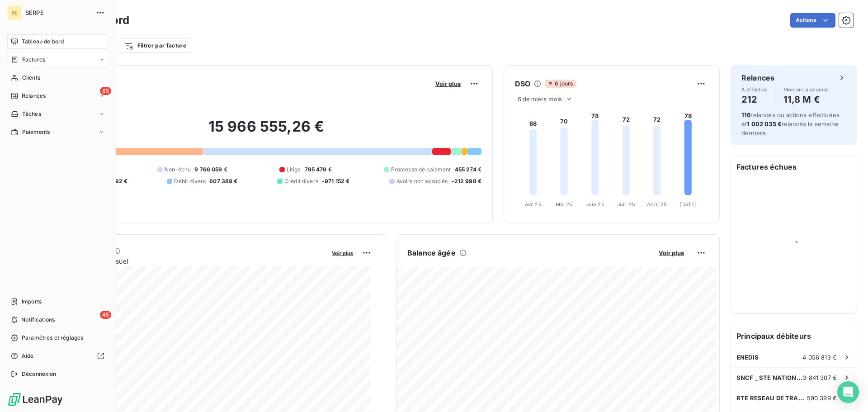  What do you see at coordinates (757, 78) in the screenshot?
I see `h6: Relances` at bounding box center [757, 78].